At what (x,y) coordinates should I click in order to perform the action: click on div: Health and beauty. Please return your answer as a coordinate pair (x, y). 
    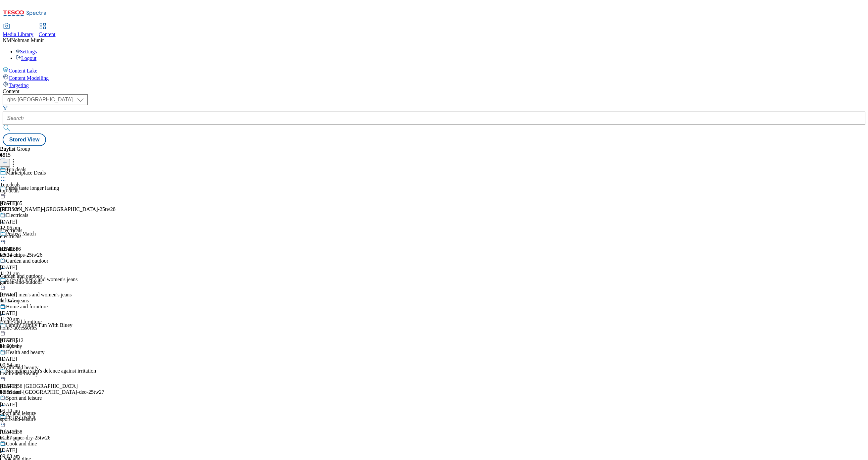
    Looking at the image, I should click on (25, 352).